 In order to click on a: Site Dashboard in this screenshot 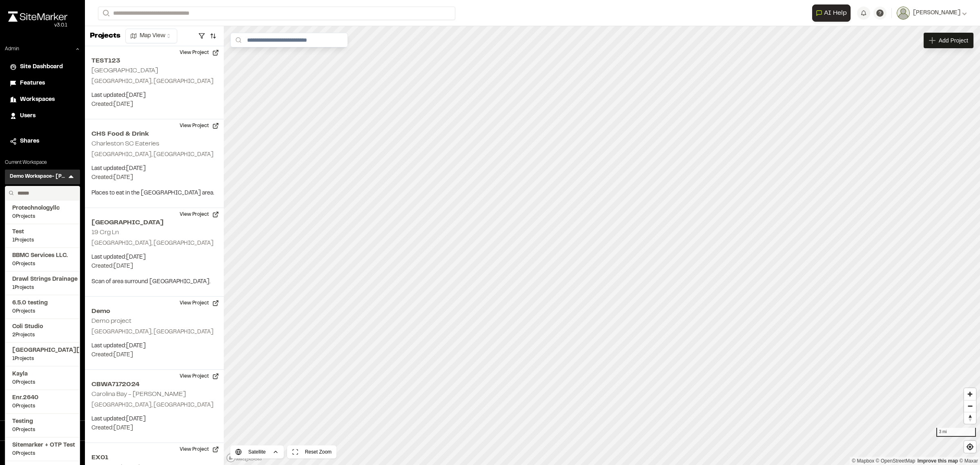, I will do `click(42, 67)`.